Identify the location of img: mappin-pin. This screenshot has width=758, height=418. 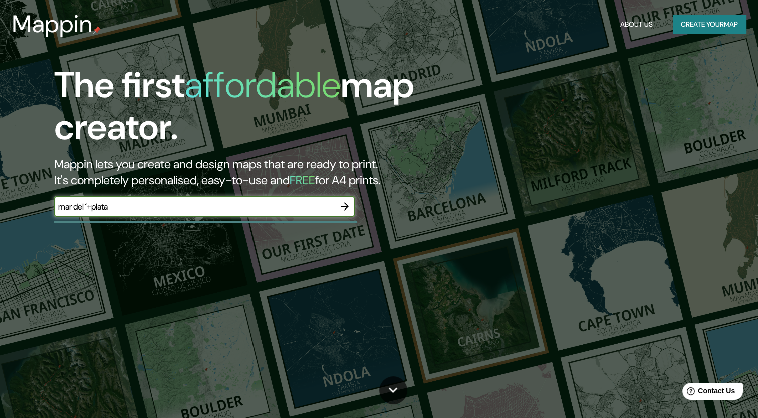
(97, 30).